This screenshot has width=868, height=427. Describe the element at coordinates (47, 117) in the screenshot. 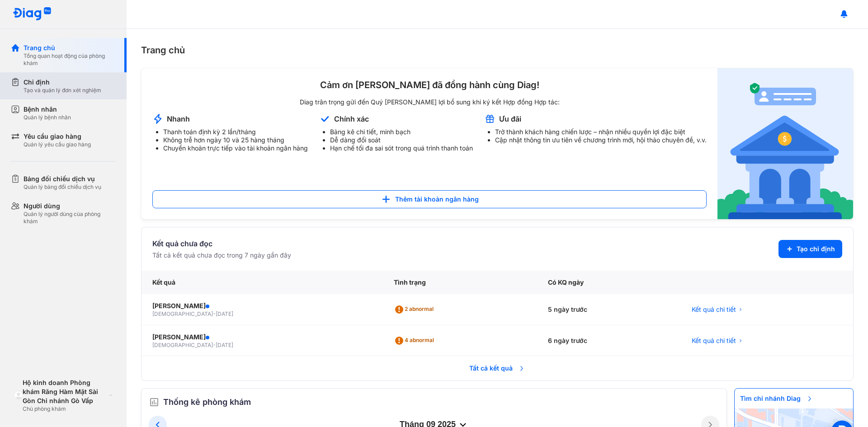

I see `div: Quản lý bệnh nhân` at that location.